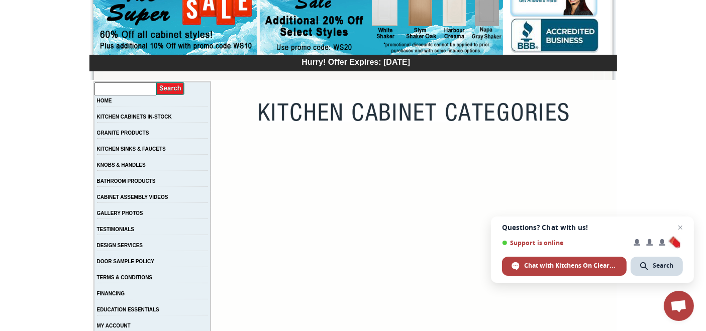 This screenshot has width=706, height=331. What do you see at coordinates (131, 149) in the screenshot?
I see `a: KITCHEN SINKS & FAUCETS` at bounding box center [131, 149].